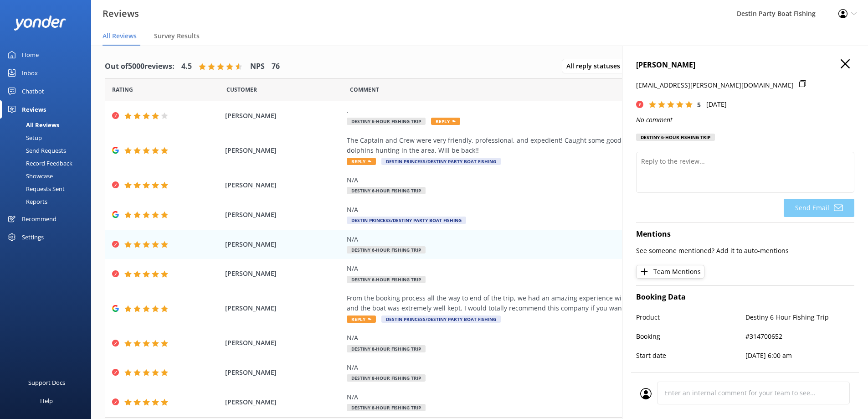  What do you see at coordinates (177, 36) in the screenshot?
I see `span: Survey Results` at bounding box center [177, 36].